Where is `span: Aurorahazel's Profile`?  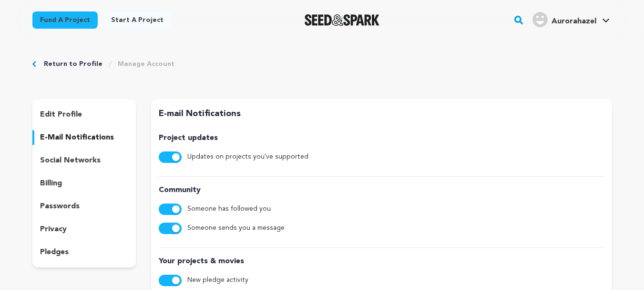
span: Aurorahazel's Profile is located at coordinates (571, 20).